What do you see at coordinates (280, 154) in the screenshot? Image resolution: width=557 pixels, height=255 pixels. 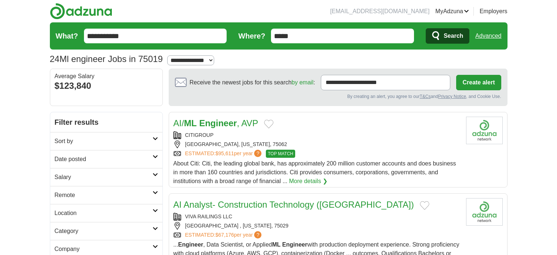 I see `span: TOP MATCH` at bounding box center [280, 154].